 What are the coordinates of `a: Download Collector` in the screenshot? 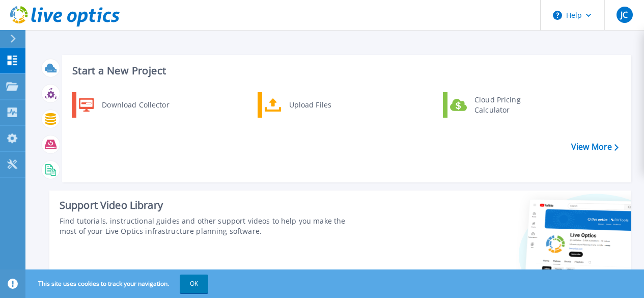 It's located at (124, 105).